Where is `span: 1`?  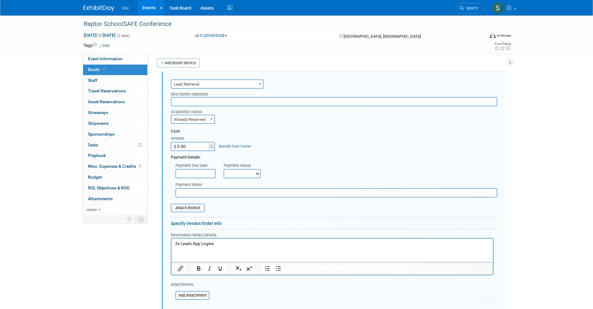 span: 1 is located at coordinates (140, 166).